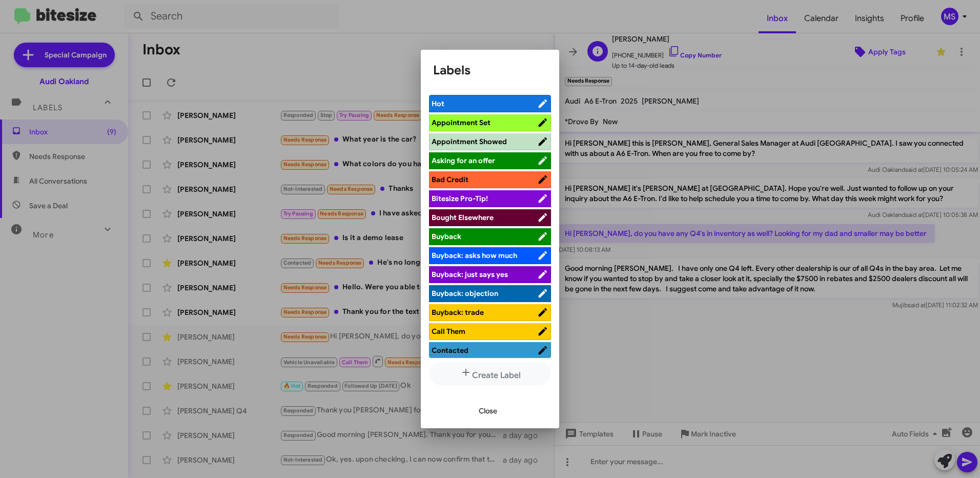 The width and height of the screenshot is (980, 478). Describe the element at coordinates (465, 293) in the screenshot. I see `span: Buyback: objection` at that location.